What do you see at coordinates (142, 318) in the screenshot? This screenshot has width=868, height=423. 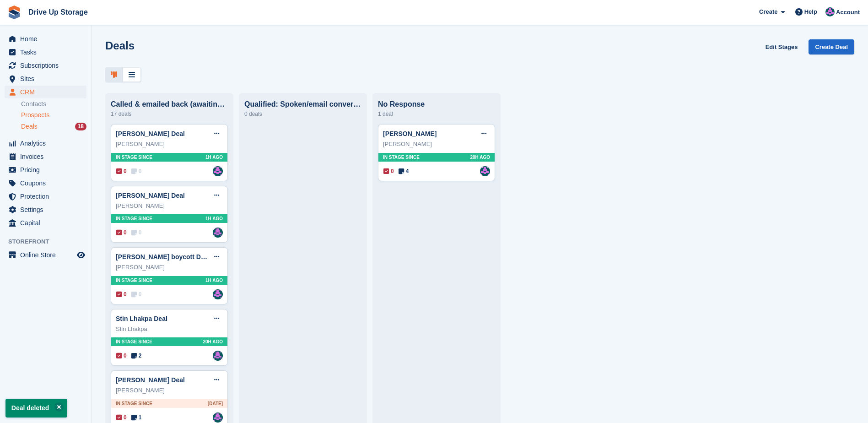 I see `a: Stin Lhakpa Deal` at bounding box center [142, 318].